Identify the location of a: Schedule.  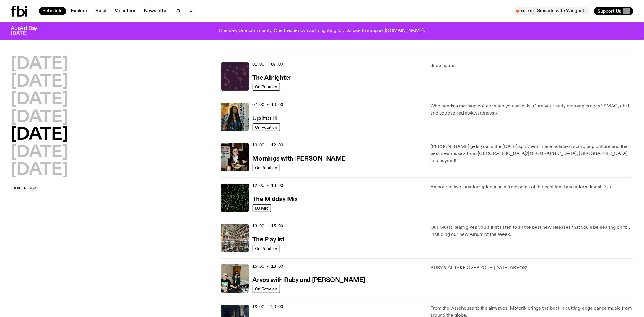
(53, 11).